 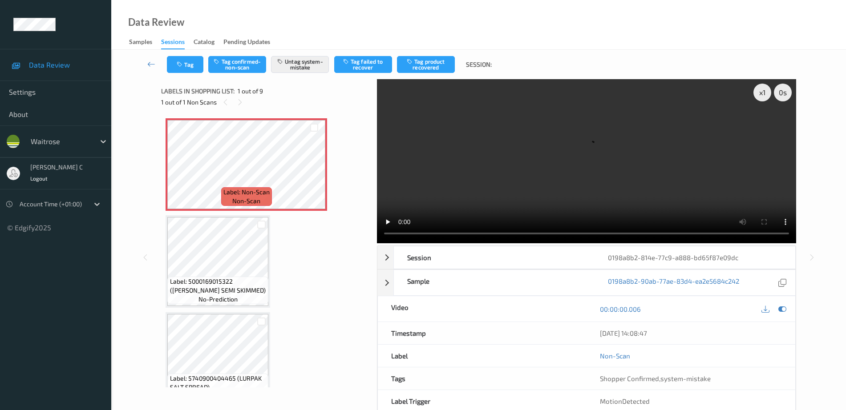 What do you see at coordinates (673, 283) in the screenshot?
I see `a: 0198a8b2-90ab-77ae-83d4-ea2e5684c242` at bounding box center [673, 283].